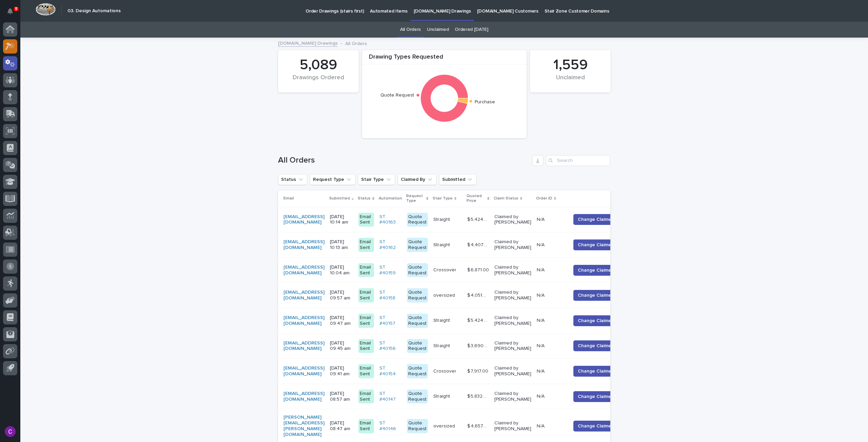 The height and width of the screenshot is (442, 868). What do you see at coordinates (391, 347) in the screenshot?
I see `a: ST #40156` at bounding box center [391, 347].